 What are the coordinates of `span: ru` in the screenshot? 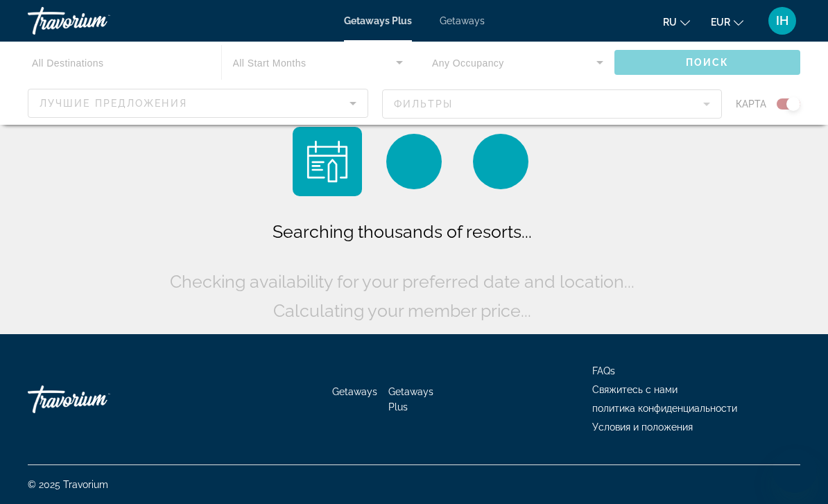 It's located at (670, 22).